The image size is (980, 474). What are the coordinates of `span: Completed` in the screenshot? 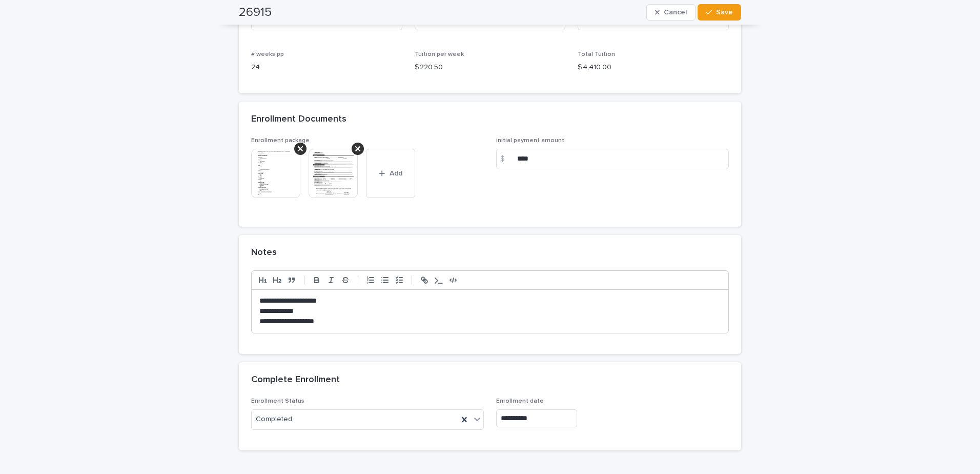 It's located at (274, 419).